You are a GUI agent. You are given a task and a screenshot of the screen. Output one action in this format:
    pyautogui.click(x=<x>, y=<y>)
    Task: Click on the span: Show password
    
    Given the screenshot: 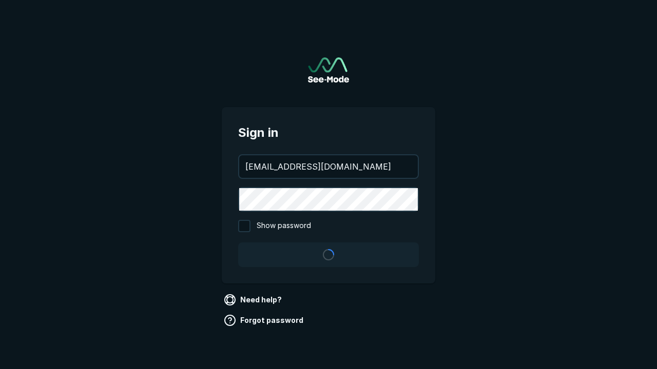 What is the action you would take?
    pyautogui.click(x=284, y=226)
    